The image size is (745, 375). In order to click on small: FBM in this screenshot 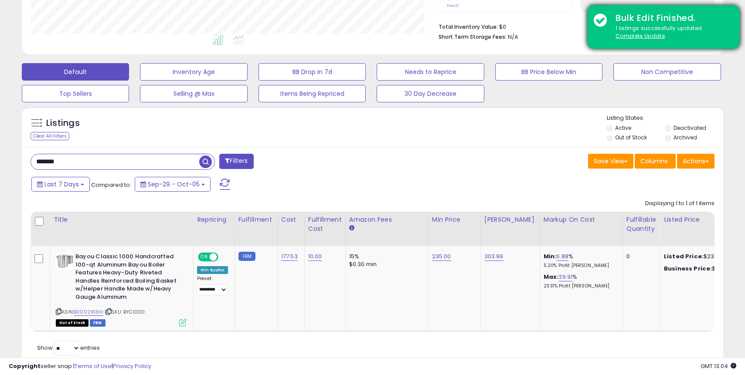, I will do `click(247, 256)`.